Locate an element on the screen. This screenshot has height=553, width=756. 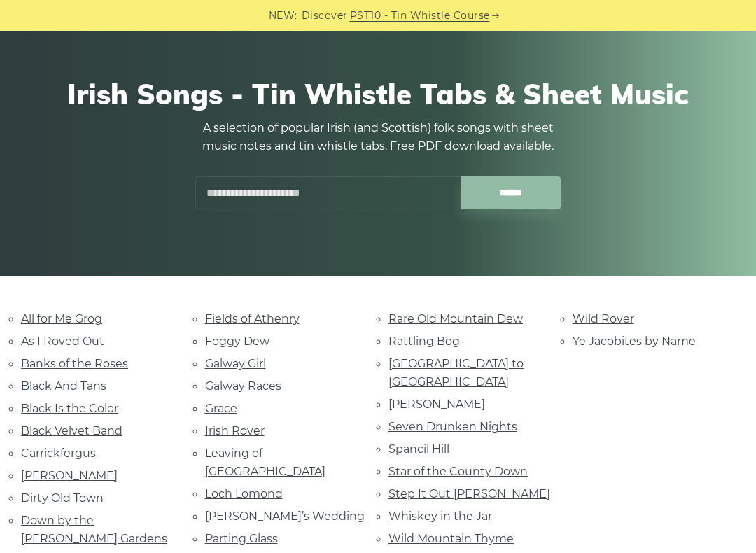
a: Fields of Athenry is located at coordinates (252, 318).